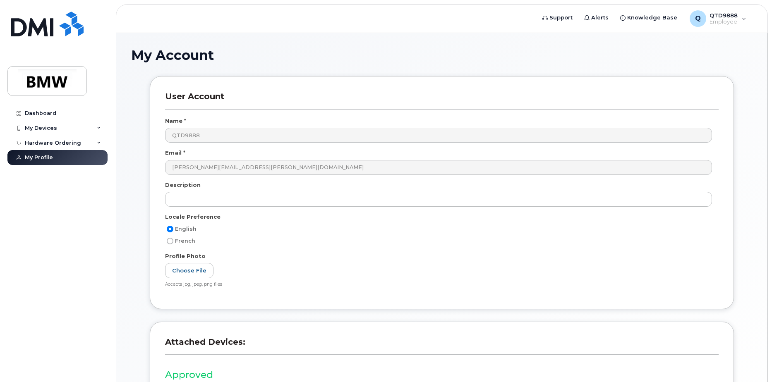 This screenshot has width=772, height=382. I want to click on span: English, so click(186, 229).